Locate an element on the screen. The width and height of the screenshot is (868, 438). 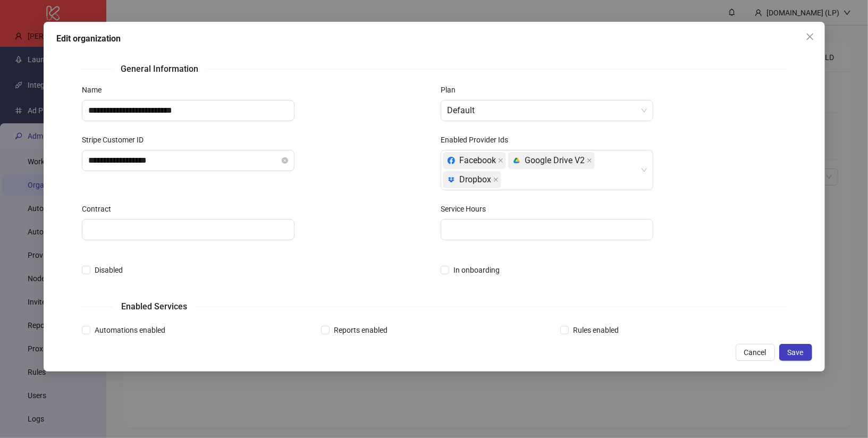
label: Stripe Customer ID is located at coordinates (116, 139).